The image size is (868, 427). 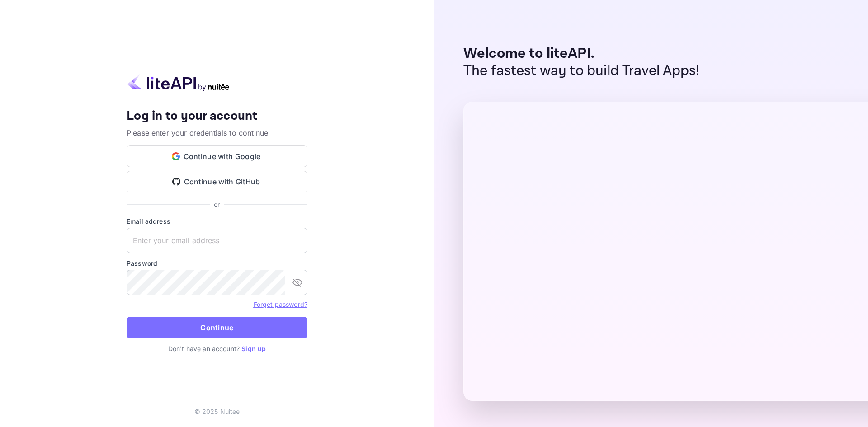 What do you see at coordinates (217, 182) in the screenshot?
I see `button: Continue with GitHub` at bounding box center [217, 182].